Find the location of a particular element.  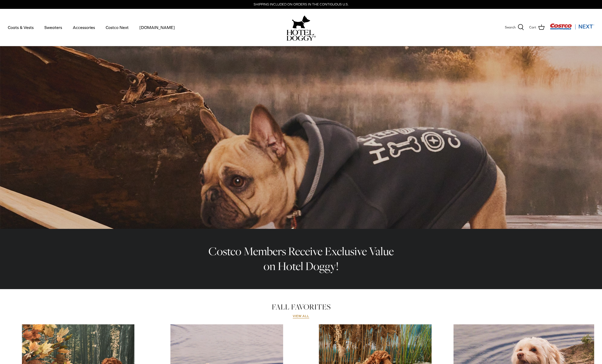

a: Sweaters is located at coordinates (53, 27).